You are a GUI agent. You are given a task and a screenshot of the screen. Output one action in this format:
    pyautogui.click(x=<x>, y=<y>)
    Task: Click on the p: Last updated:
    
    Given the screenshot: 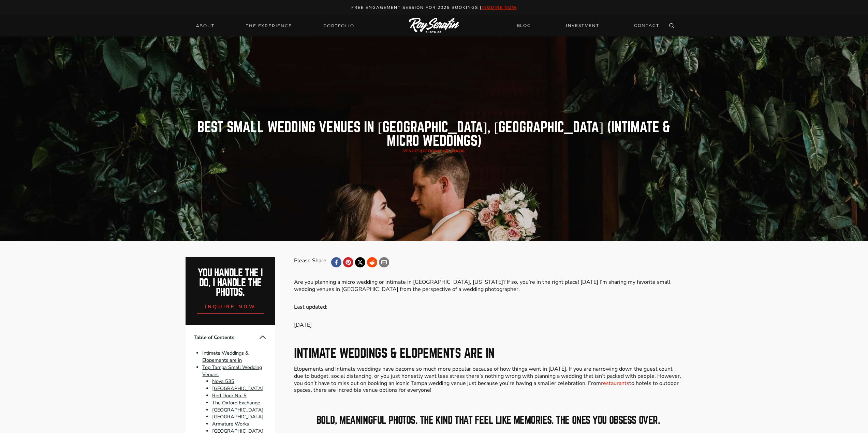 What is the action you would take?
    pyautogui.click(x=488, y=307)
    